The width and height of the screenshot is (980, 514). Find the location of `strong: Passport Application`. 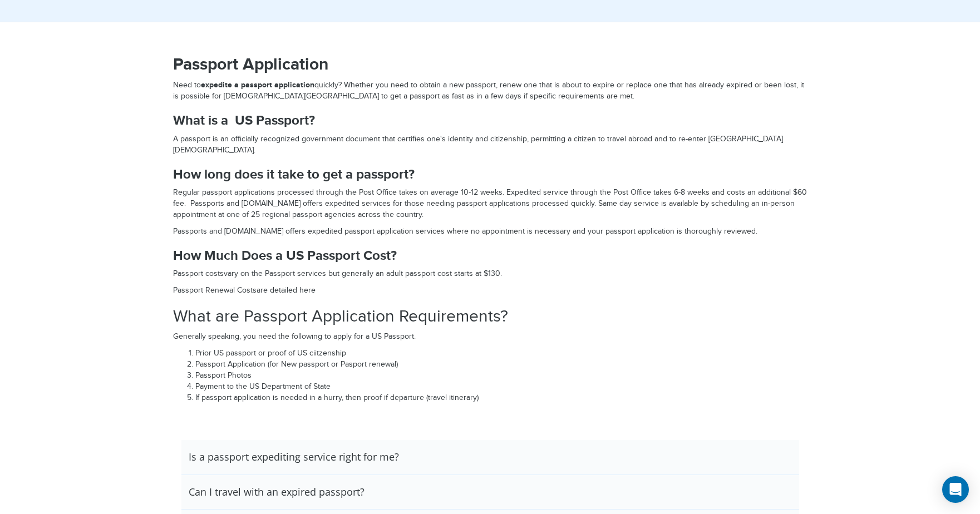

strong: Passport Application is located at coordinates (251, 65).